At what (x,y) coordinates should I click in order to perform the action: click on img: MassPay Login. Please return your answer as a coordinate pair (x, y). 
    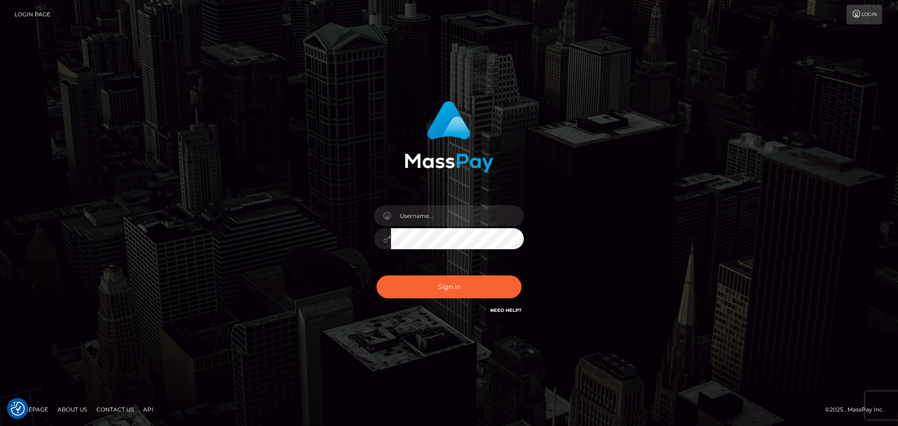
    Looking at the image, I should click on (449, 137).